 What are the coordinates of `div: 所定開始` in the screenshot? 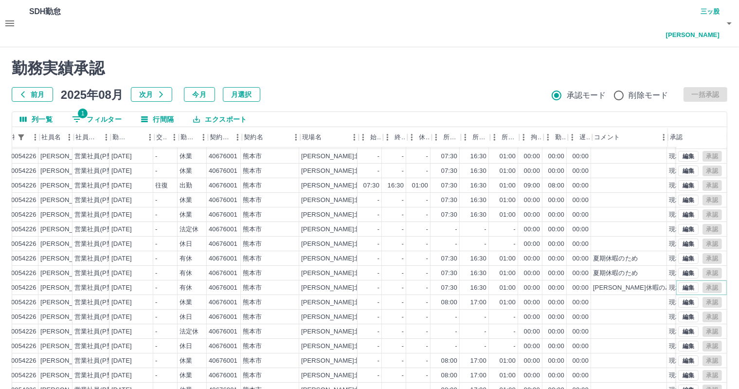 It's located at (446, 137).